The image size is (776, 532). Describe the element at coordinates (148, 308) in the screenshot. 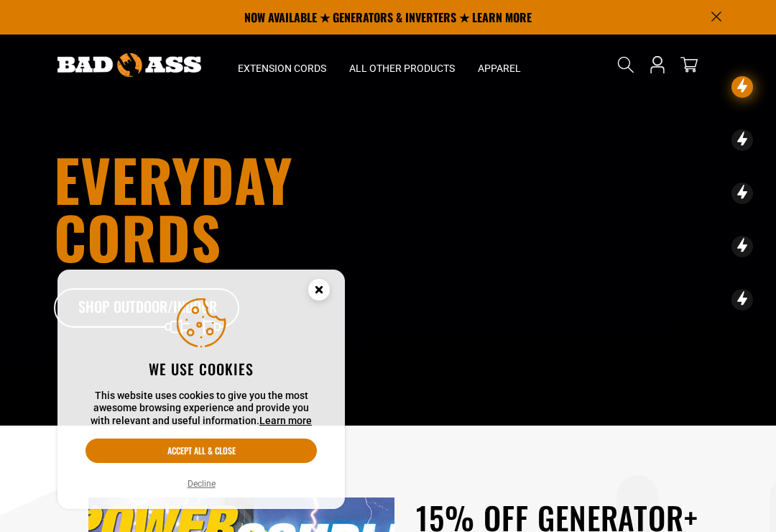

I see `a: Shop Outdoor/Indoor` at that location.